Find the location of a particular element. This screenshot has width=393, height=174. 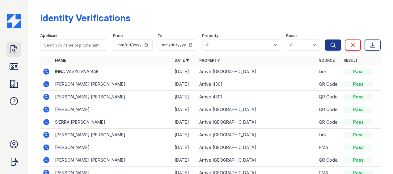

a: Name is located at coordinates (61, 60).